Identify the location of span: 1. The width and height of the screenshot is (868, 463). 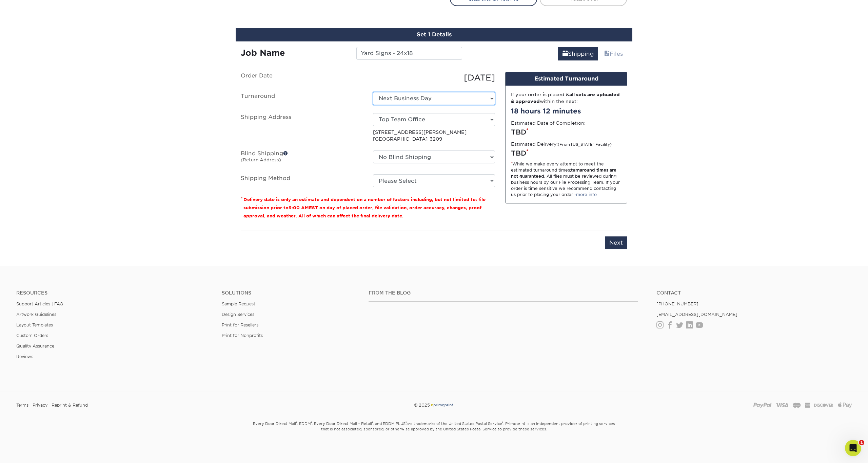
(861, 442).